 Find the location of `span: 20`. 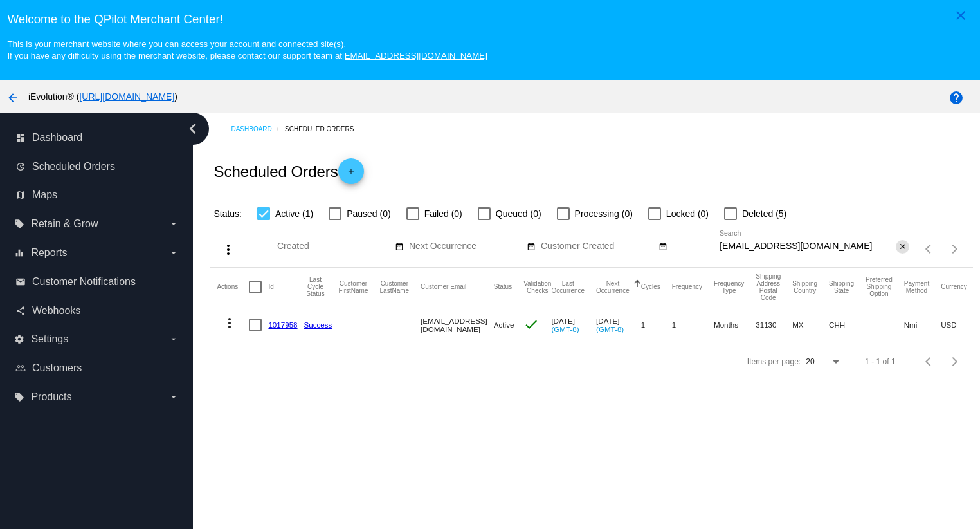

span: 20 is located at coordinates (810, 362).